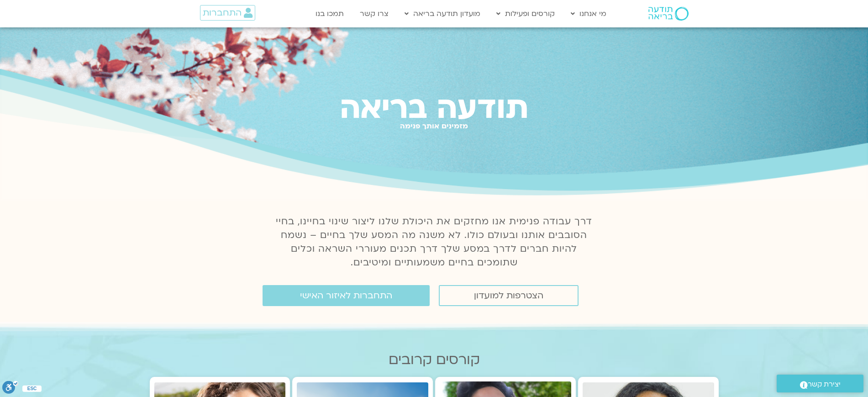  I want to click on a: התחברות לאיזור האישי, so click(346, 295).